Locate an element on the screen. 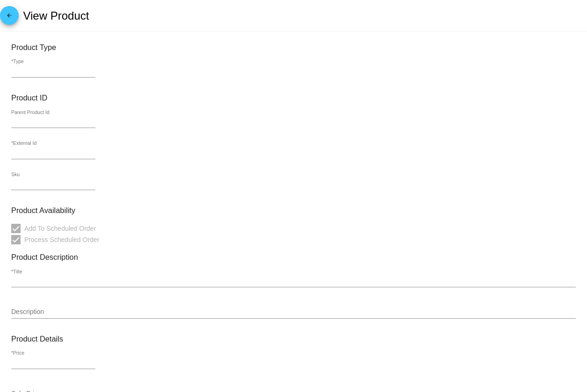 This screenshot has height=392, width=587. input: *Title is located at coordinates (294, 281).